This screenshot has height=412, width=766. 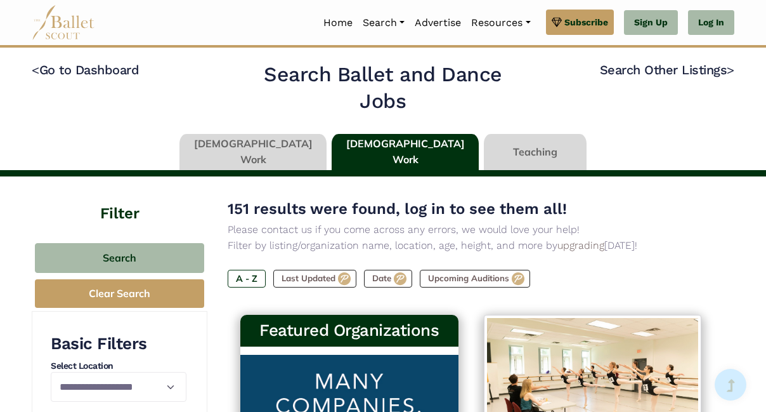 What do you see at coordinates (315, 278) in the screenshot?
I see `label: Last Updated` at bounding box center [315, 278].